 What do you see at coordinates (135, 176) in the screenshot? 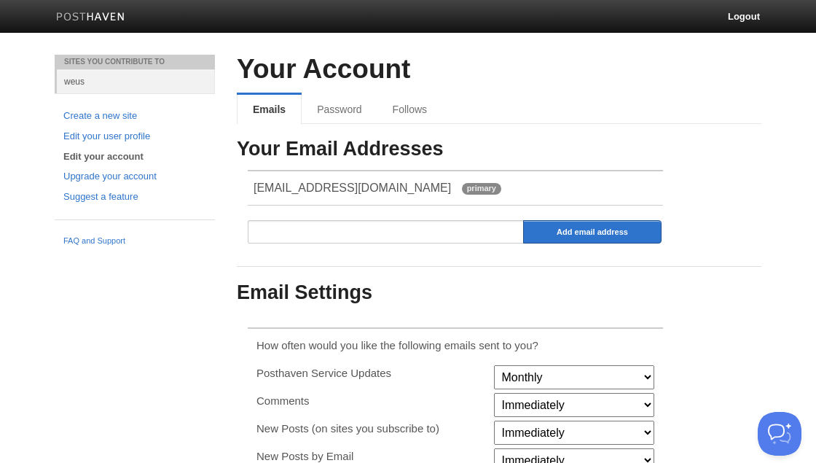
I see `a: Upgrade your account` at bounding box center [135, 176].